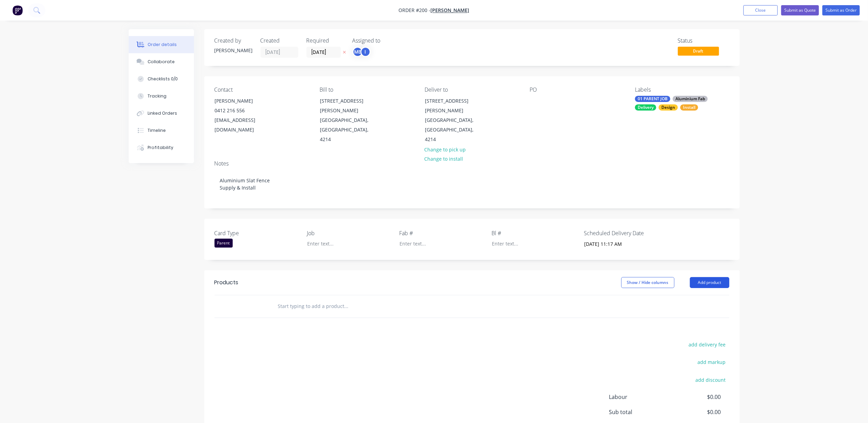 The image size is (868, 423). What do you see at coordinates (639, 397) in the screenshot?
I see `span: Labour` at bounding box center [639, 397].